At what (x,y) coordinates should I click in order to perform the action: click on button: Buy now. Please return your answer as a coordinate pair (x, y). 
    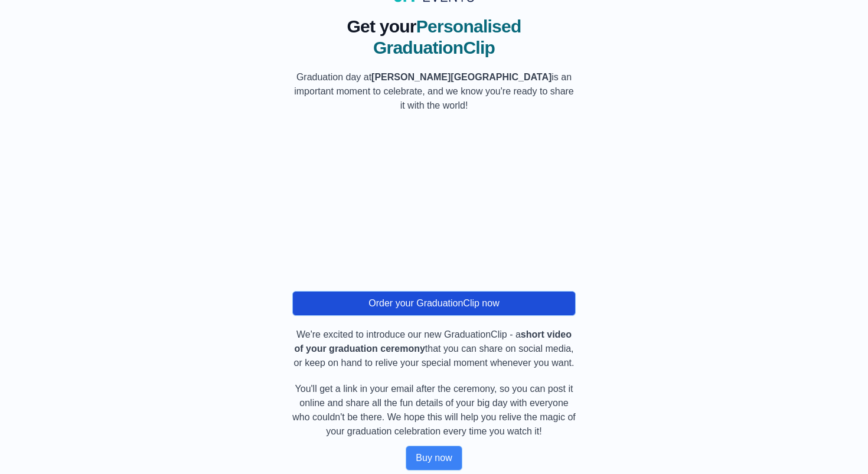
    Looking at the image, I should click on (433, 458).